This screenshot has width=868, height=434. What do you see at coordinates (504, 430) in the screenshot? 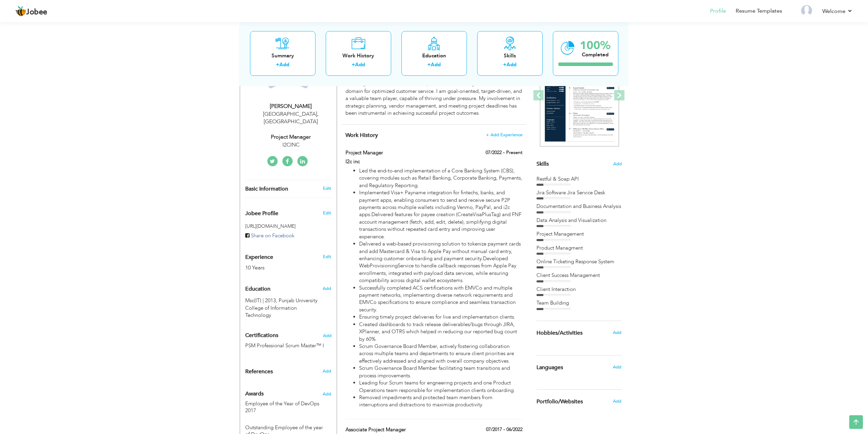
I see `label: 07/2017 - 06/2022` at bounding box center [504, 430].